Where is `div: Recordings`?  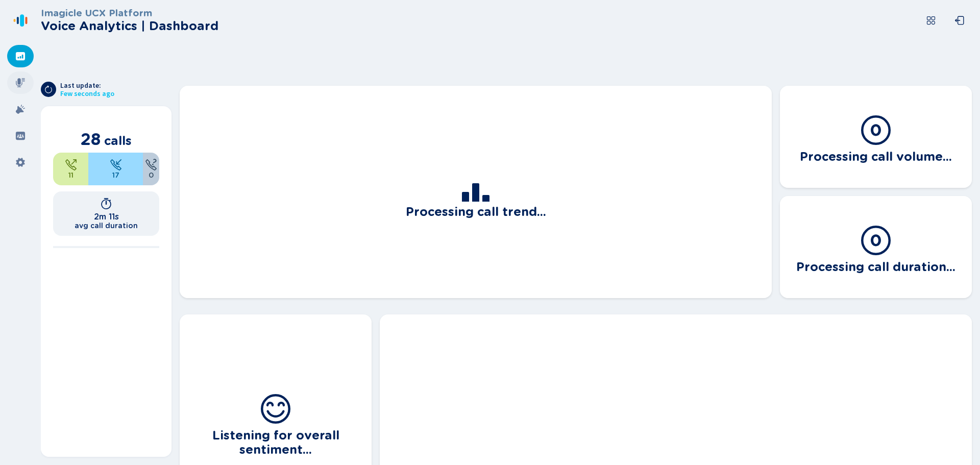
div: Recordings is located at coordinates (21, 83).